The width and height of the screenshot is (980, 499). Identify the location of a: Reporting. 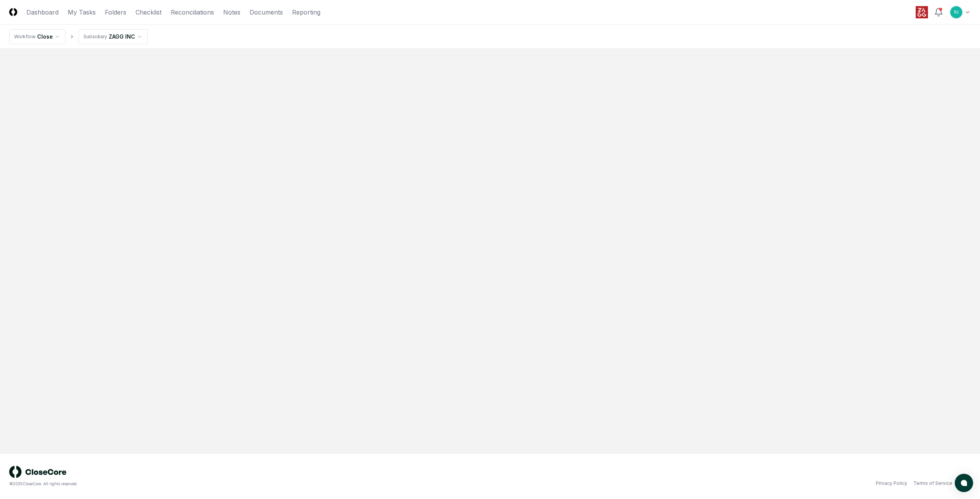
(306, 12).